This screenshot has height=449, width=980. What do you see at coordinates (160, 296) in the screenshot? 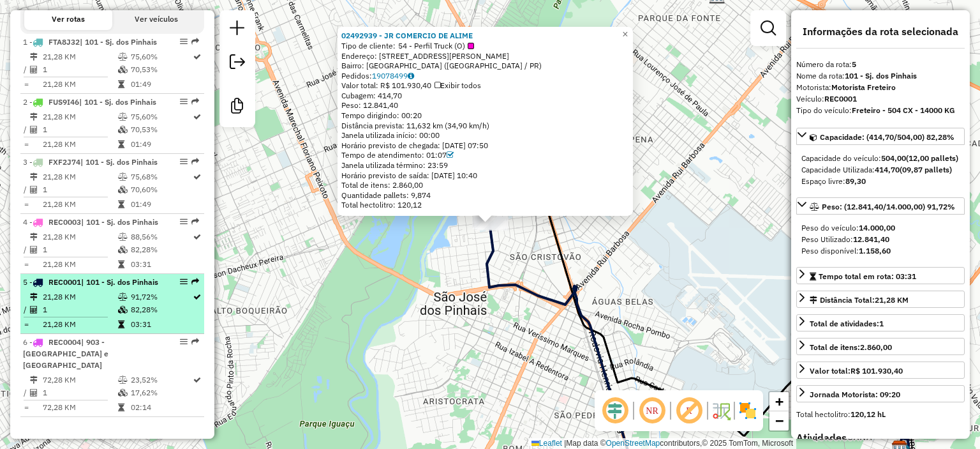
I see `td: 91,72%` at bounding box center [160, 296].